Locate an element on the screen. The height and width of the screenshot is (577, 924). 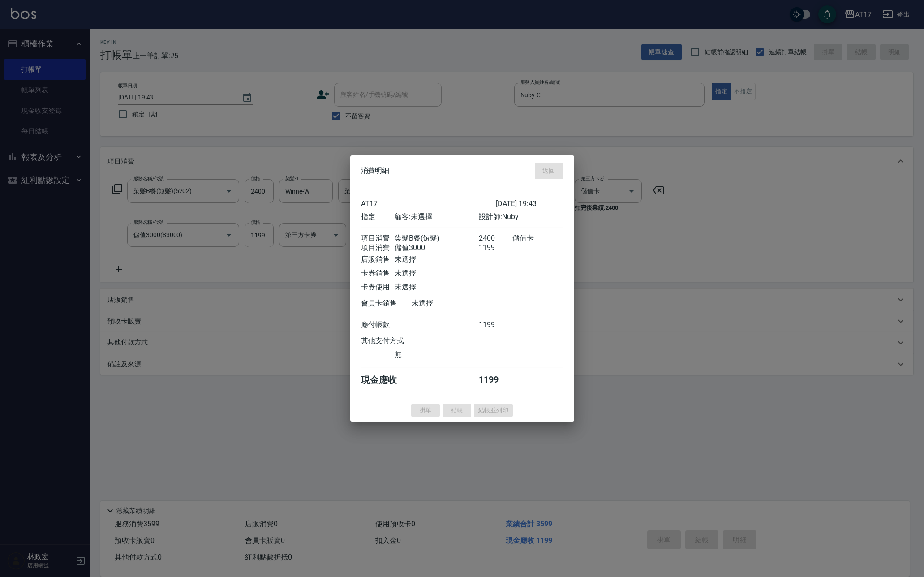
span: 消費明細 is located at coordinates (375, 170).